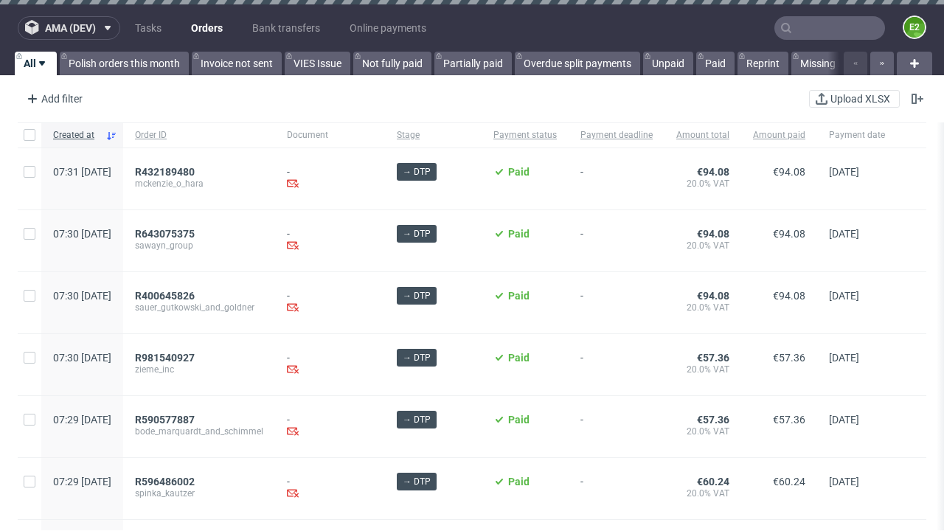  What do you see at coordinates (860, 99) in the screenshot?
I see `span: Upload XLSX` at bounding box center [860, 99].